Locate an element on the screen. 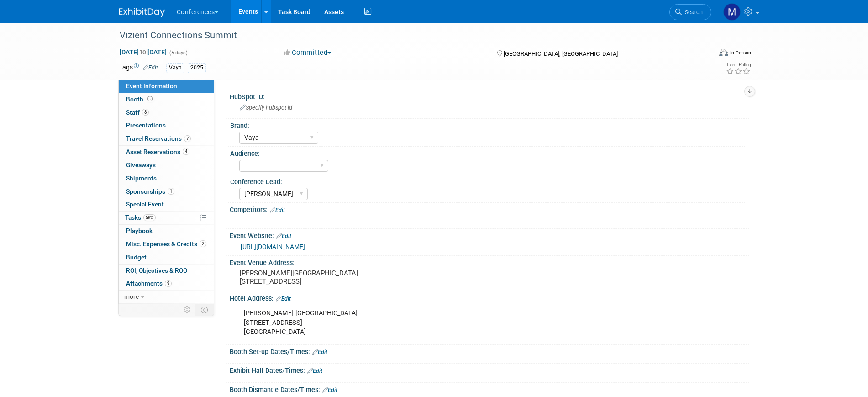 The height and width of the screenshot is (397, 868). div: Brand: is located at coordinates (488, 124).